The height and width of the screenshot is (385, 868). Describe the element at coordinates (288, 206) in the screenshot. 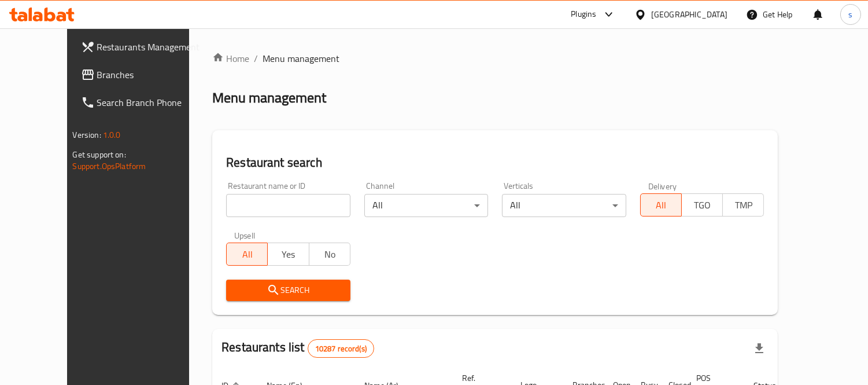

I see `input: Search for restaurant name or ID..` at that location.